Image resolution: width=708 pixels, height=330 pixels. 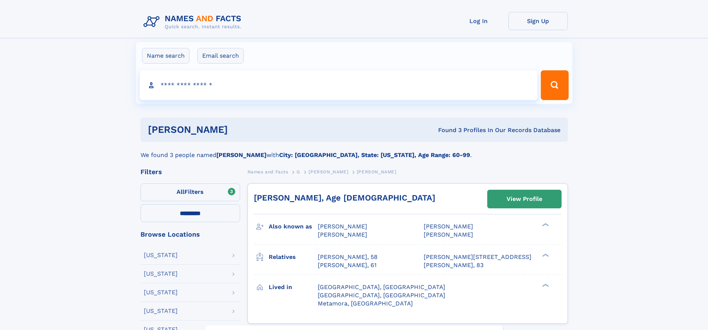 What do you see at coordinates (194, 22) in the screenshot?
I see `img: Logo Names and Facts` at bounding box center [194, 22].